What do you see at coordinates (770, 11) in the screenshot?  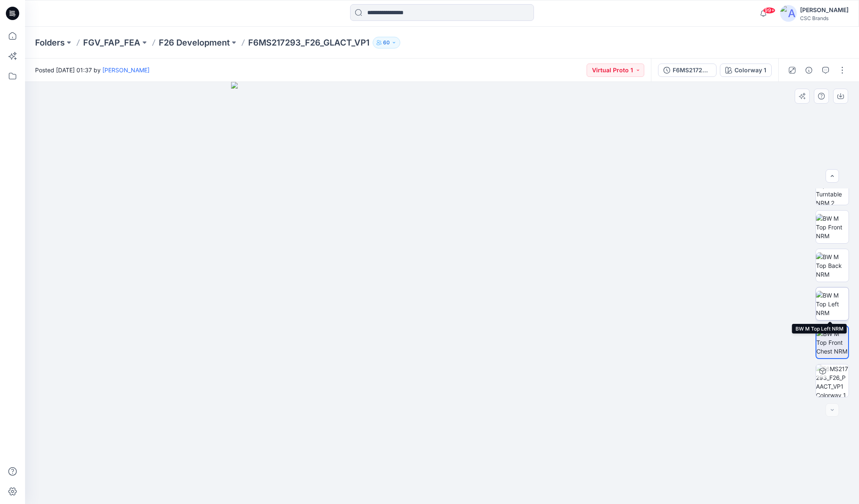 I see `span: 99+` at bounding box center [770, 11].